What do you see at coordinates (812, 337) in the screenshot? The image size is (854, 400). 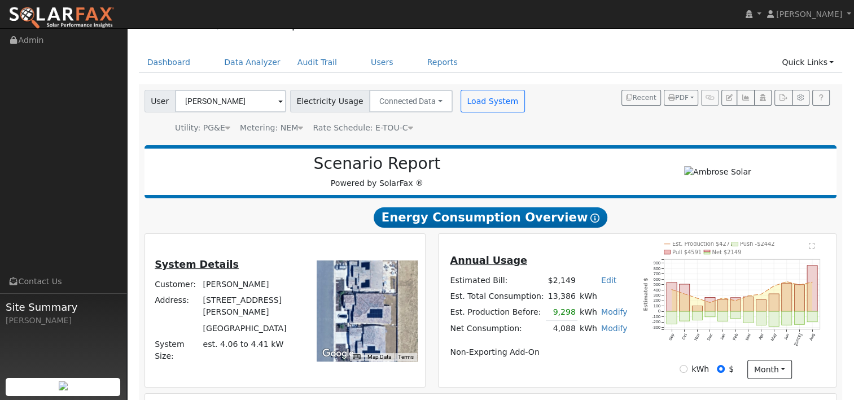 I see `text: Aug` at bounding box center [812, 337].